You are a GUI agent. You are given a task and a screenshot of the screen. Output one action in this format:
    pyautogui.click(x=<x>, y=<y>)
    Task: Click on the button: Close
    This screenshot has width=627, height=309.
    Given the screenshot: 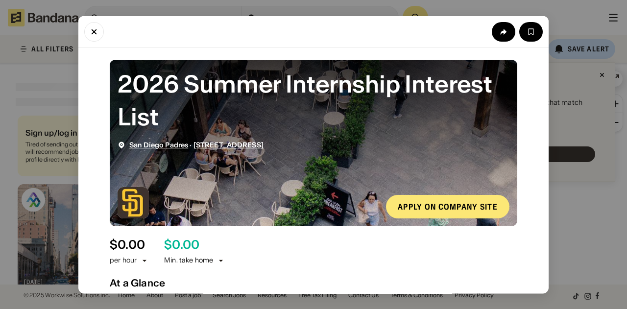 What is the action you would take?
    pyautogui.click(x=94, y=31)
    